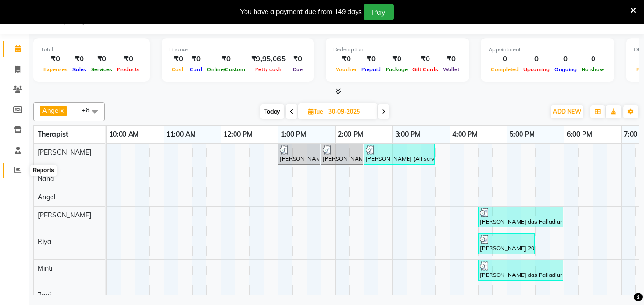 The height and width of the screenshot is (305, 644). Describe the element at coordinates (44, 295) in the screenshot. I see `span: Zani` at that location.